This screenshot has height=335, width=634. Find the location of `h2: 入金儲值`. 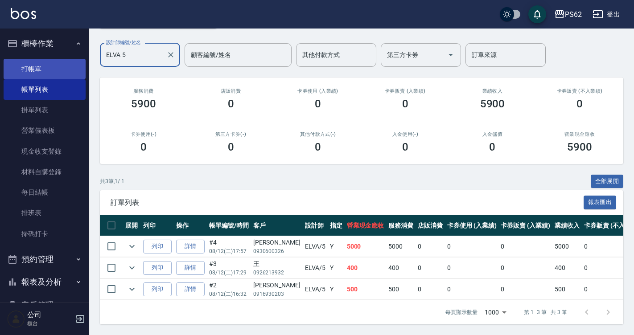

h2: 入金儲值 is located at coordinates (493, 134).